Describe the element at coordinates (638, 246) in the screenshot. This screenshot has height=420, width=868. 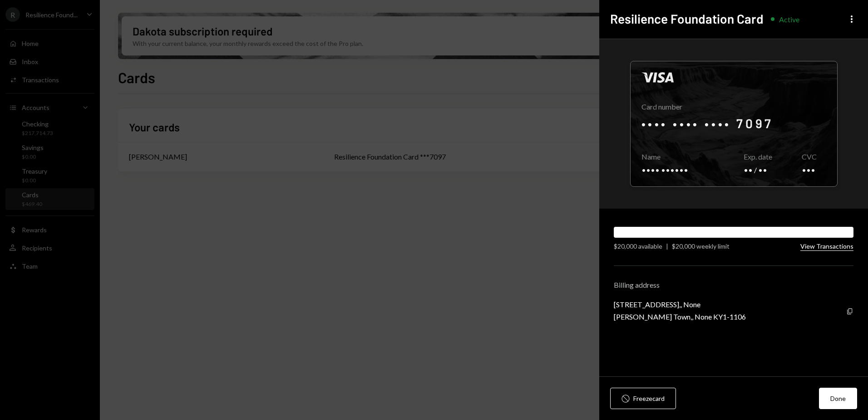
I see `div: $20,000 available` at that location.